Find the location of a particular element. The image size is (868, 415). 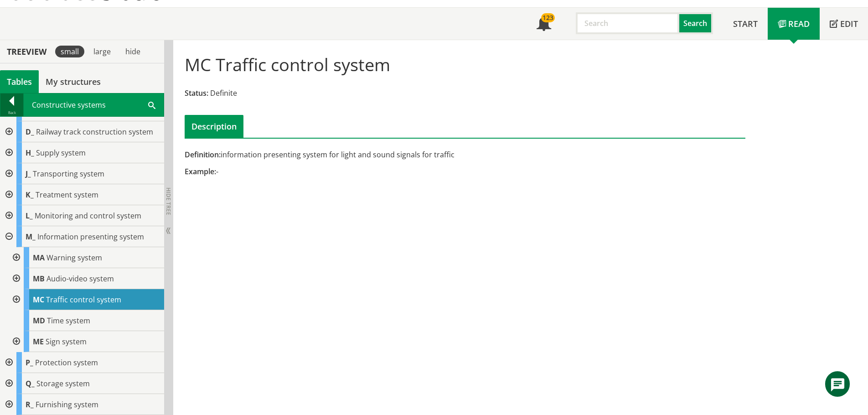

span: Storage system is located at coordinates (63, 383).